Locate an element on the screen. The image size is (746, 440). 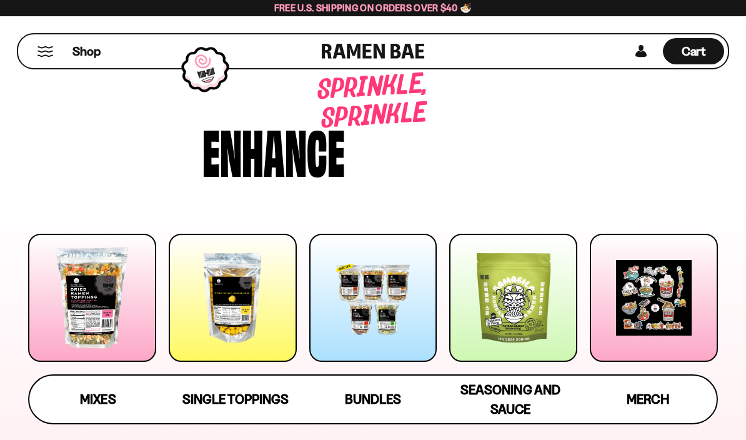
span: Seasoning and Sauce is located at coordinates (510, 399).